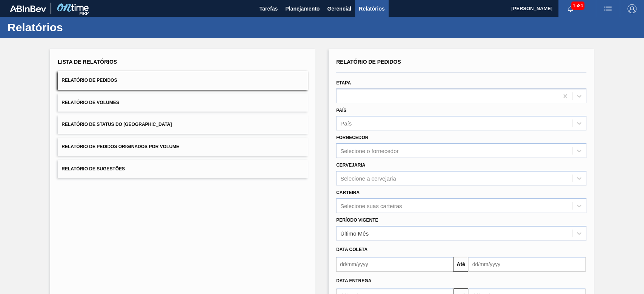 This screenshot has width=644, height=294. Describe the element at coordinates (28, 9) in the screenshot. I see `img: TNhmsLtSVTkK8tSr43FrP2fwEKptu5GPRR3wAAAABJRU5ErkJggg==` at that location.